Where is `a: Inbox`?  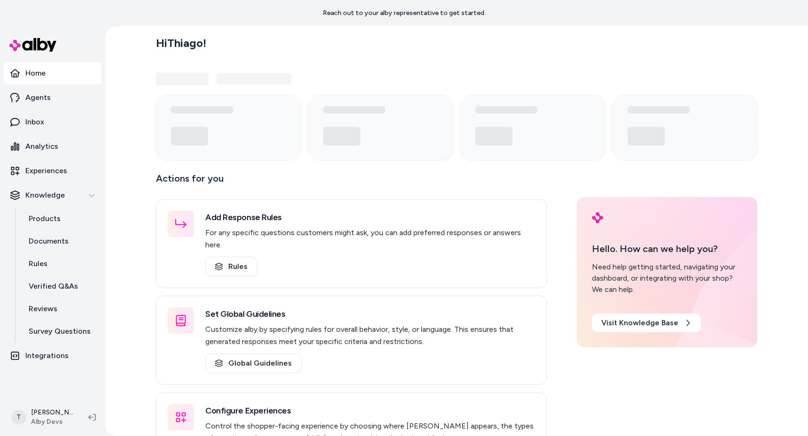
a: Inbox is located at coordinates (53, 122).